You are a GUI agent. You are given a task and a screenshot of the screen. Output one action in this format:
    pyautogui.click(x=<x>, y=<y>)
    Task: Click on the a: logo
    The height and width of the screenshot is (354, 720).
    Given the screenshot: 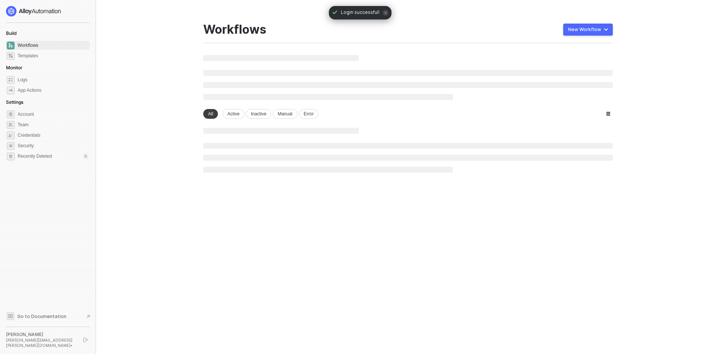 What is the action you would take?
    pyautogui.click(x=48, y=11)
    